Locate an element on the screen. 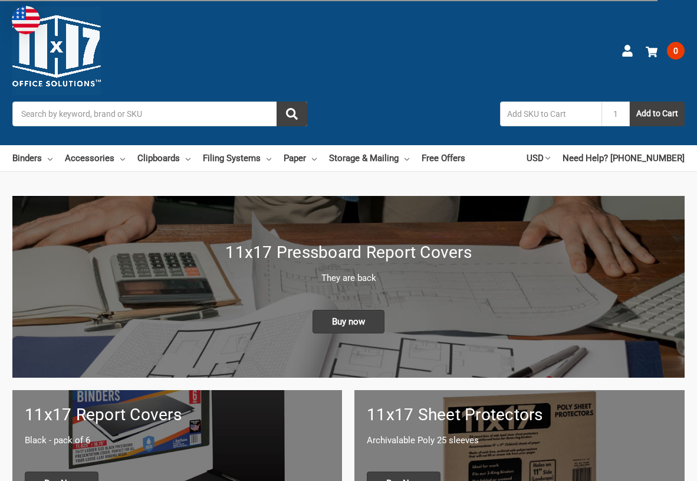  a: Binders is located at coordinates (32, 158).